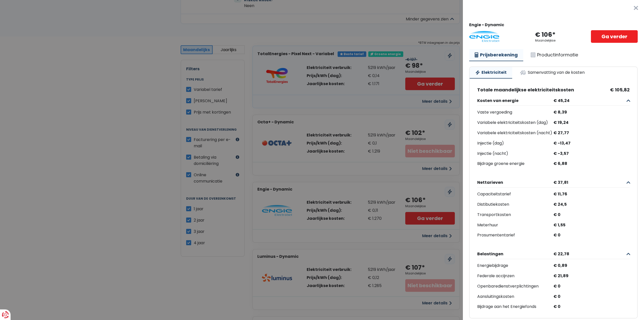 The width and height of the screenshot is (644, 320). What do you see at coordinates (545, 41) in the screenshot?
I see `div: Maandelijkse` at bounding box center [545, 41].